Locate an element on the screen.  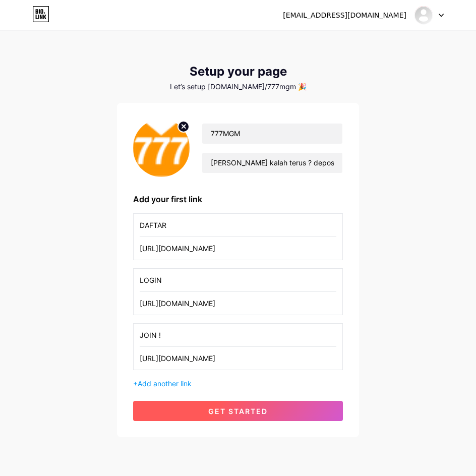
span: get started is located at coordinates (238, 411).